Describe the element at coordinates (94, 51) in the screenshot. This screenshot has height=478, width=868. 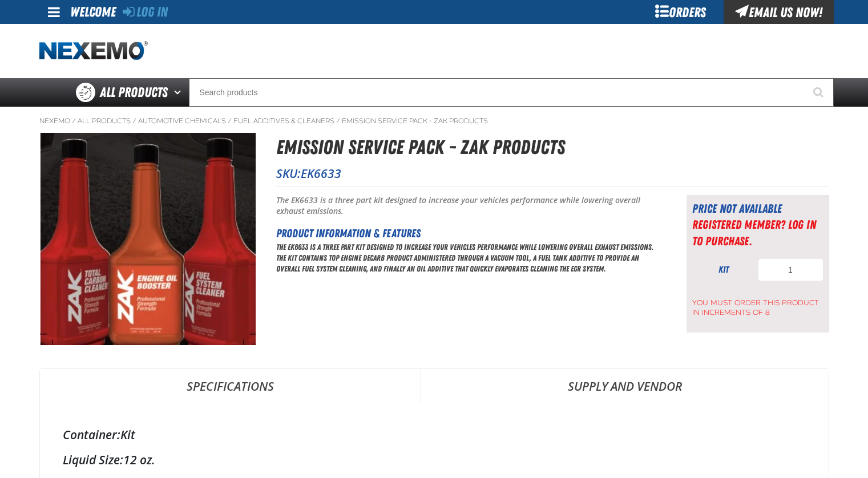
I see `img: Nexemo logo` at that location.